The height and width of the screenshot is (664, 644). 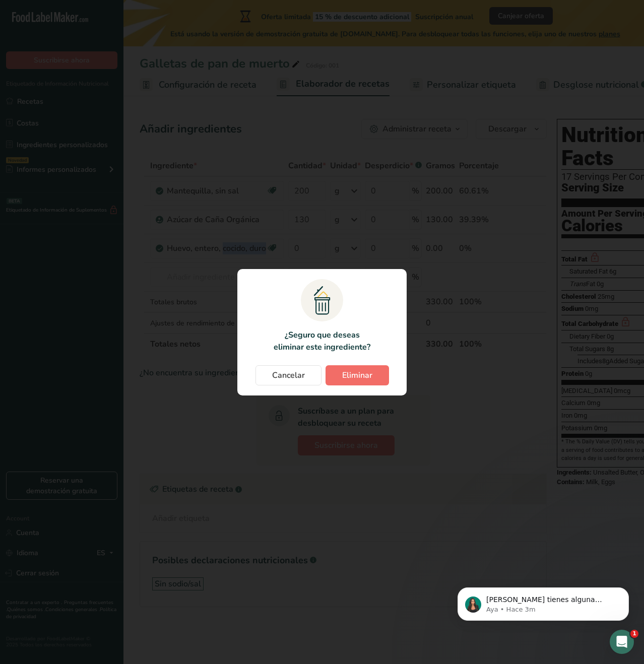 I want to click on span: 1, so click(x=635, y=634).